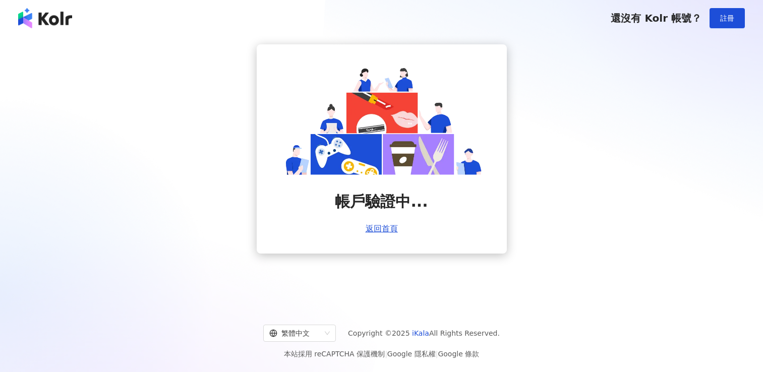  What do you see at coordinates (727, 18) in the screenshot?
I see `button: 註冊` at bounding box center [727, 18].